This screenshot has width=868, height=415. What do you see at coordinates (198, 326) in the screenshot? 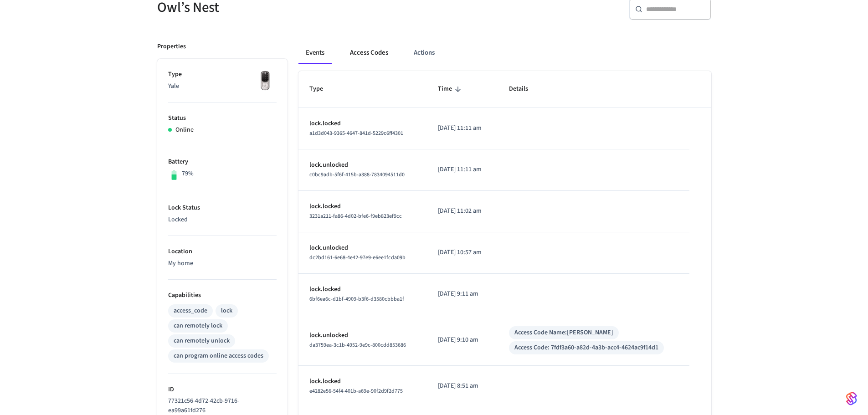
I see `div: can remotely lock` at bounding box center [198, 326].